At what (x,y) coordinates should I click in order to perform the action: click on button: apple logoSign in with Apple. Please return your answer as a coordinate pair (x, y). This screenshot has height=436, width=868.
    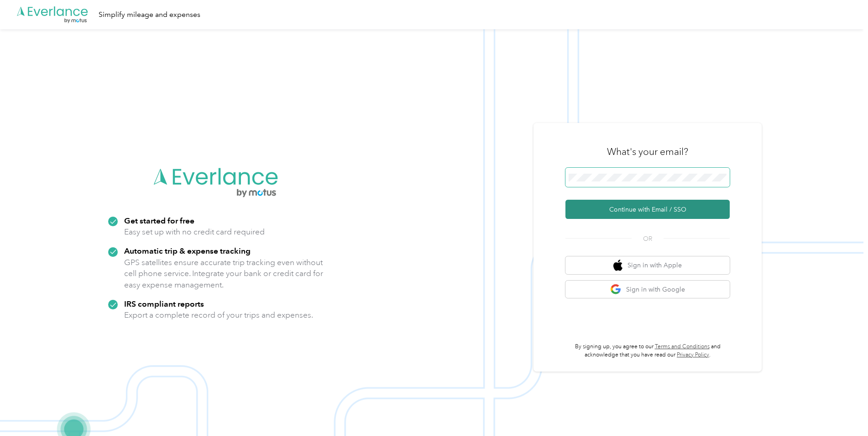
    Looking at the image, I should click on (648, 265).